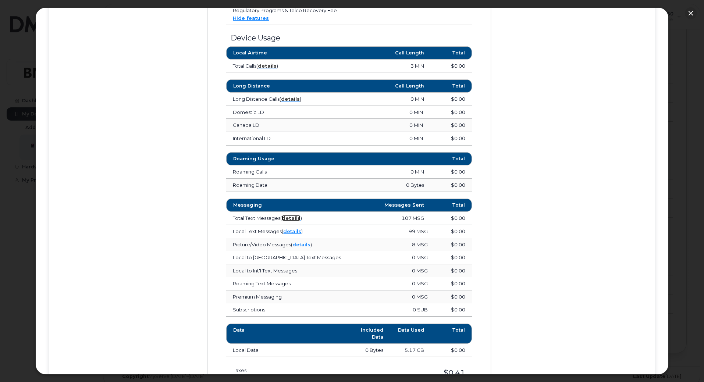 The image size is (704, 382). Describe the element at coordinates (277, 185) in the screenshot. I see `td: Roaming Data` at that location.